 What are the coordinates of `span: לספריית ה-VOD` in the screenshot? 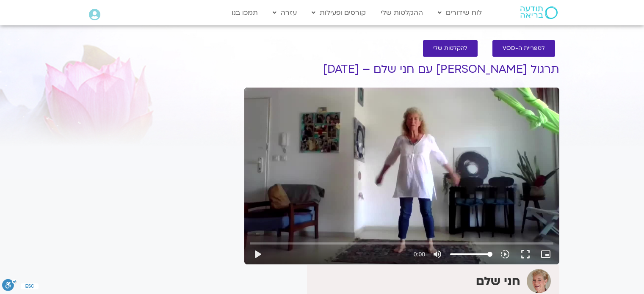 It's located at (524, 48).